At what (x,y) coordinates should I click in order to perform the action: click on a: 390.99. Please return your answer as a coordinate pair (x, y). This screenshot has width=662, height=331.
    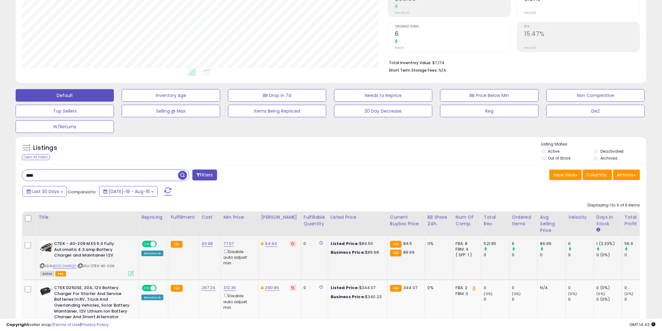
    Looking at the image, I should click on (272, 288).